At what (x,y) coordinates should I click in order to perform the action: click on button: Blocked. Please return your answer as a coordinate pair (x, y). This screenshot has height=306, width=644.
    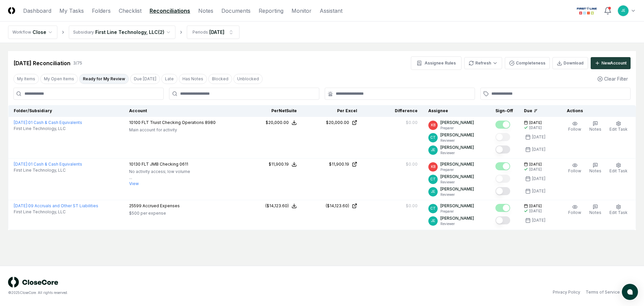
    Looking at the image, I should click on (220, 79).